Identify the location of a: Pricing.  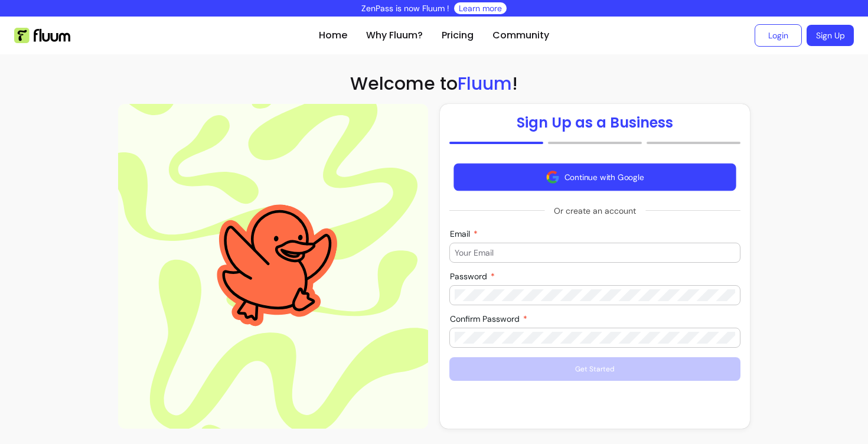
(458, 35).